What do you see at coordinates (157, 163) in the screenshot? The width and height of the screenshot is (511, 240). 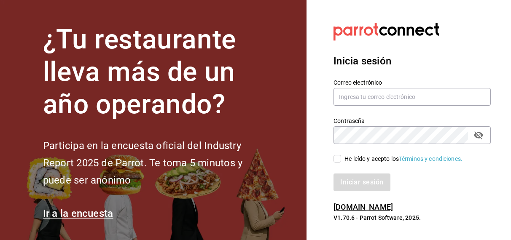 I see `h2: Participa en la encuesta oficial del Industry Report 2025 de Parrot. Te toma 5 minutos y puede se...` at bounding box center [157, 163].